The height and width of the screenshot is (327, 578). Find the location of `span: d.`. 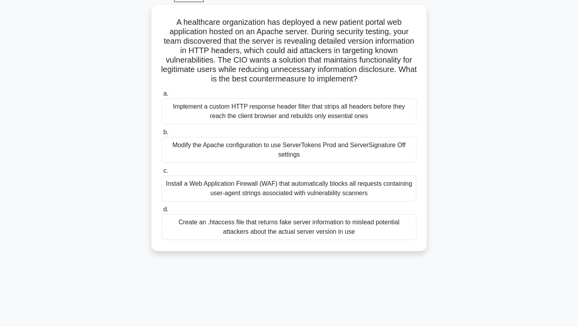

span: d. is located at coordinates (166, 209).